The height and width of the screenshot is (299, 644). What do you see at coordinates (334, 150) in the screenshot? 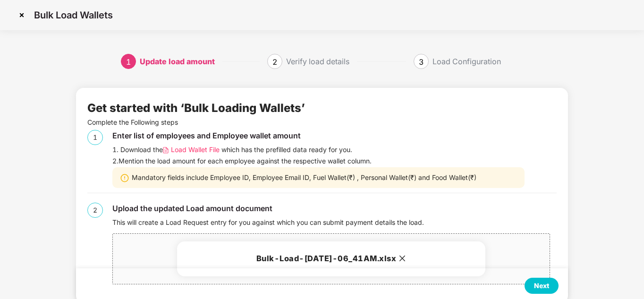
I see `div: 1. Download the which has the prefilled data ready for you.` at bounding box center [334, 150].